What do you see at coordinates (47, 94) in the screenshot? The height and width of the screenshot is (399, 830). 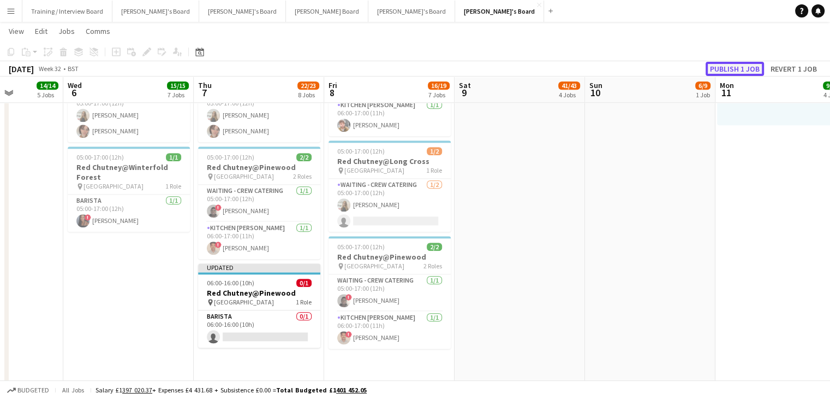 I see `div: 5 Jobs` at bounding box center [47, 94].